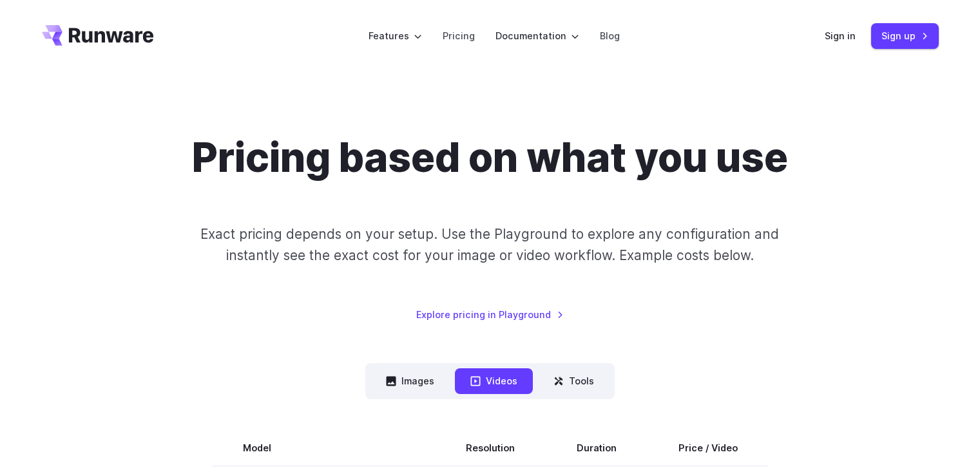 This screenshot has width=980, height=470. I want to click on a: Explore pricing in Playground, so click(490, 314).